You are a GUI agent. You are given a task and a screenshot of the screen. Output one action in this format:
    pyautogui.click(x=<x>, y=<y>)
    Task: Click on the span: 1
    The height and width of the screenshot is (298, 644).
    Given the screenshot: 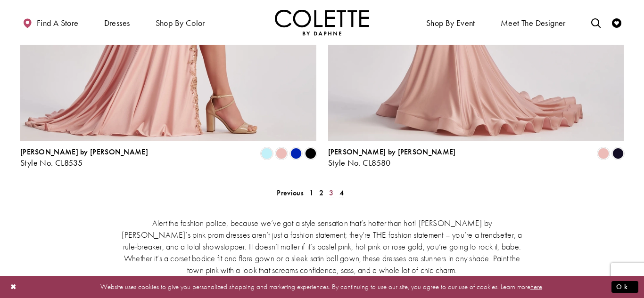 What is the action you would take?
    pyautogui.click(x=311, y=193)
    